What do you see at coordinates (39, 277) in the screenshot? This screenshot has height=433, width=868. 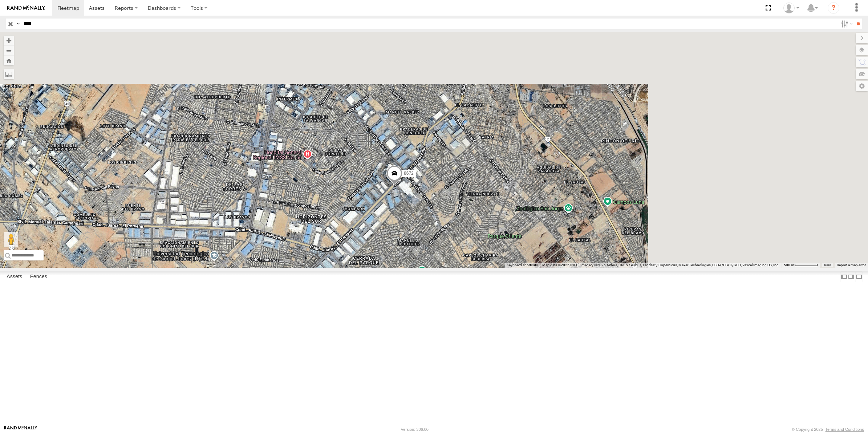 I see `label: Fences` at bounding box center [39, 277].